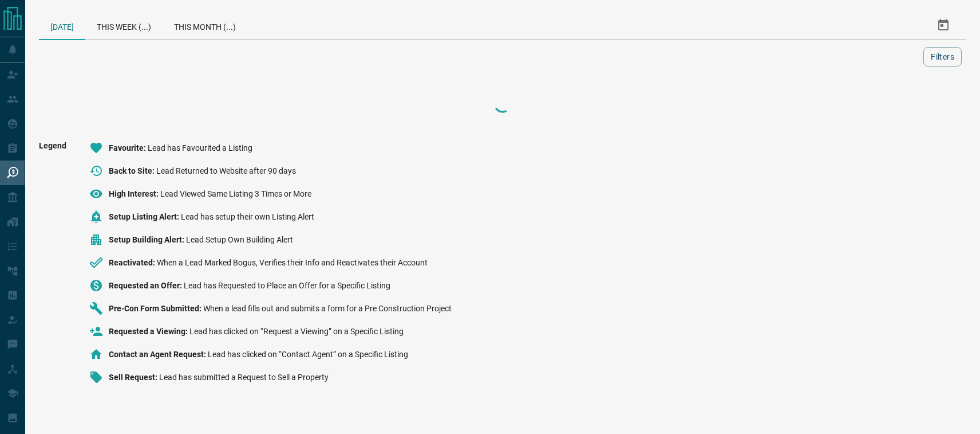 This screenshot has height=434, width=980. I want to click on span: Lead Viewed Same Listing 3 Times or More, so click(236, 194).